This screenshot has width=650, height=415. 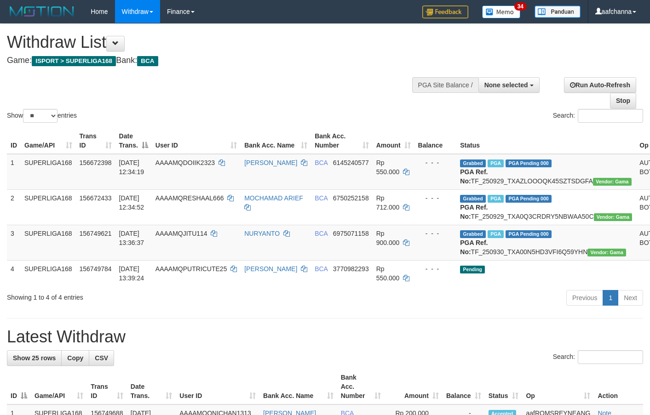 What do you see at coordinates (40, 116) in the screenshot?
I see `select: Showentries` at bounding box center [40, 116].